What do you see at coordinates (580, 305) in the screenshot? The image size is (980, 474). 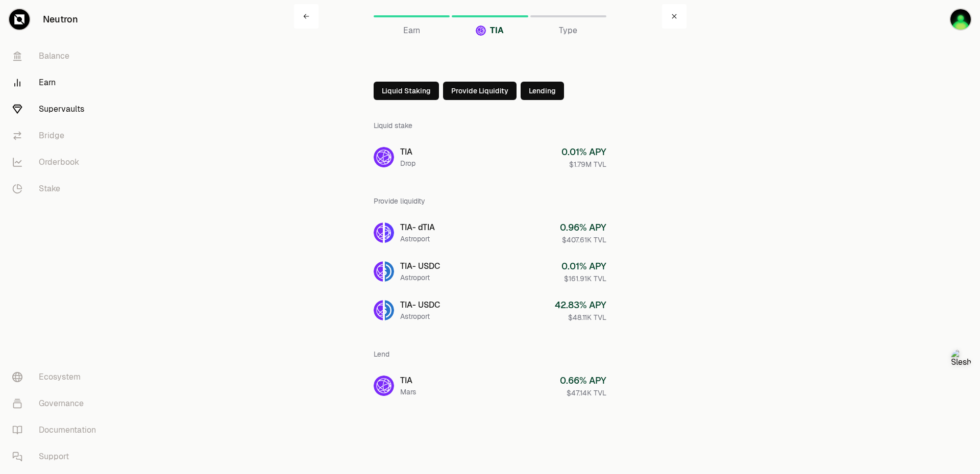 I see `div: 42.83 % APY` at bounding box center [580, 305].